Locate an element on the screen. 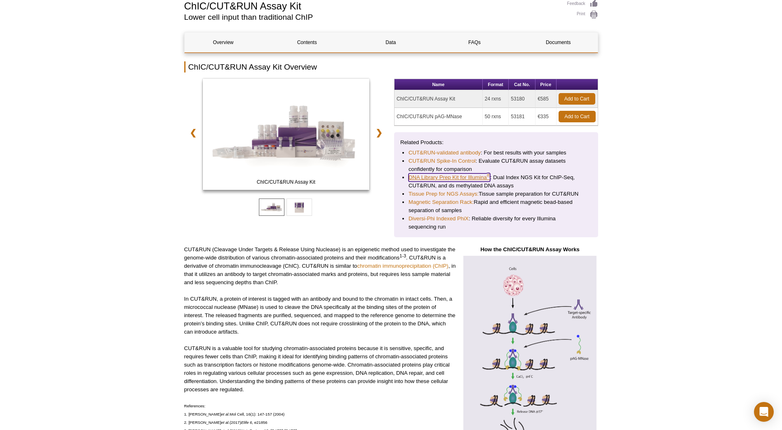 The image size is (782, 430). a: chromatin immunoprecipitation (ChIP) is located at coordinates (402, 266).